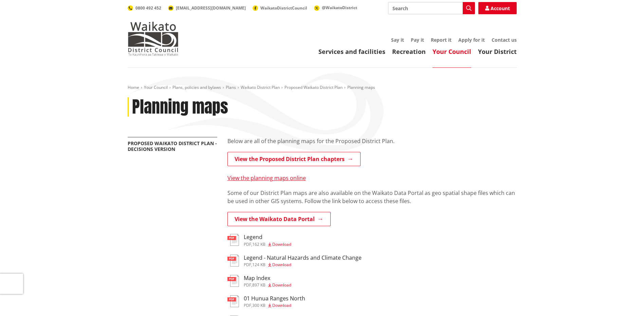 This screenshot has height=316, width=644. I want to click on a: Plans, so click(231, 87).